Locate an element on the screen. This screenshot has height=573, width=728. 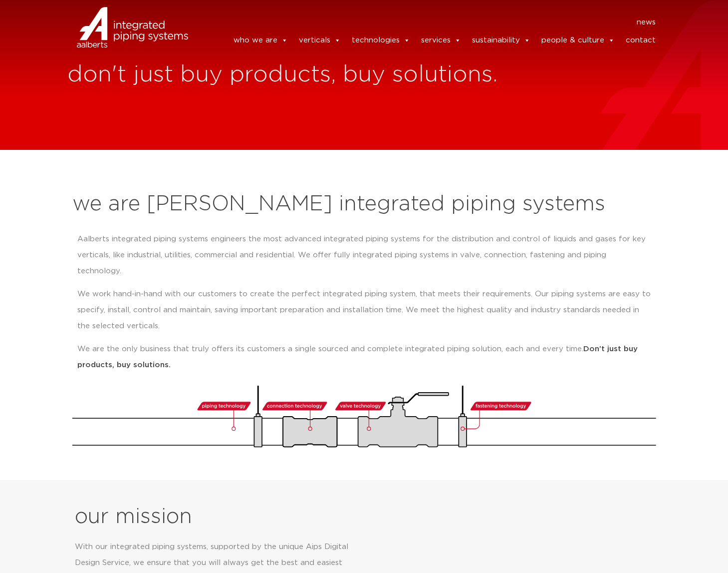
a: who we are is located at coordinates (260, 40).